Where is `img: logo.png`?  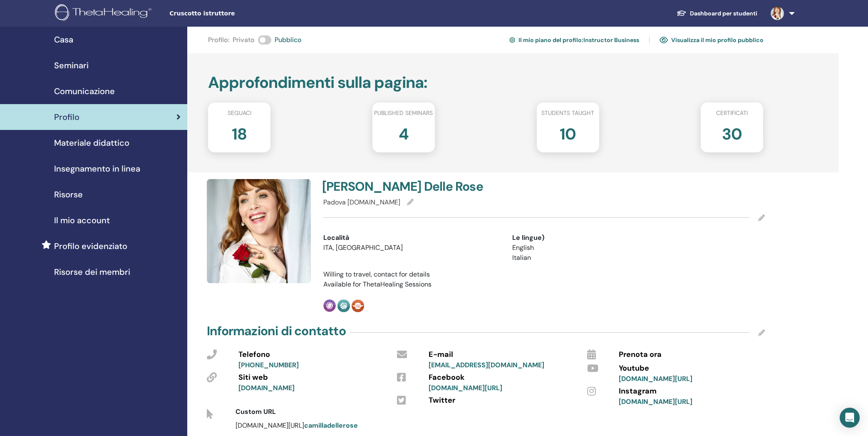
img: logo.png is located at coordinates (104, 13).